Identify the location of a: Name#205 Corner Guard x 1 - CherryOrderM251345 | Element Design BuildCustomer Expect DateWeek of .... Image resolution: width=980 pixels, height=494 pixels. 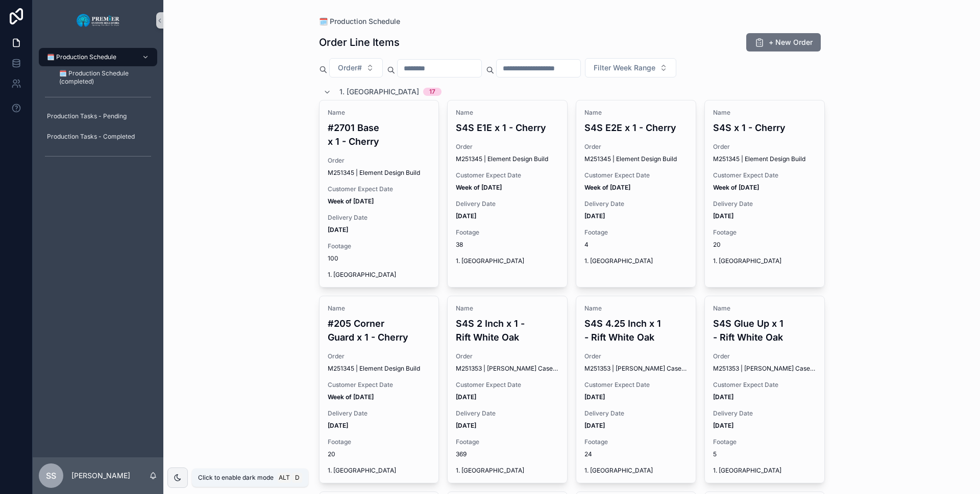
(379, 389).